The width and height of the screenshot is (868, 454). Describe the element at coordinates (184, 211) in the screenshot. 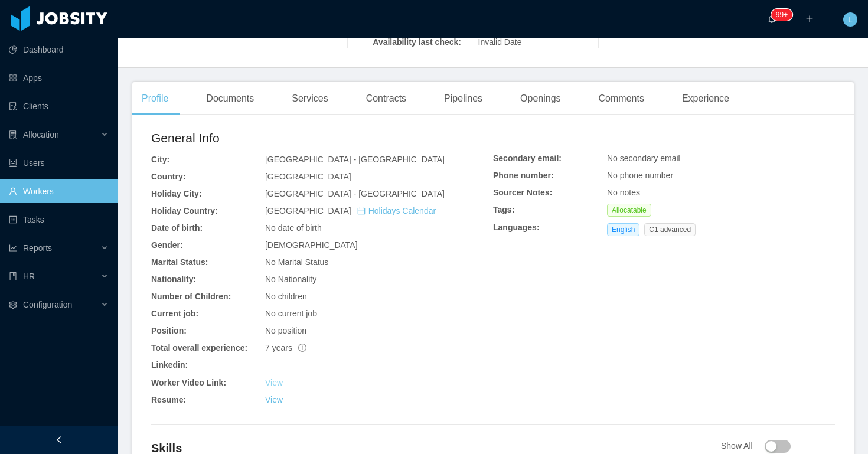

I see `b: Holiday Country:` at that location.